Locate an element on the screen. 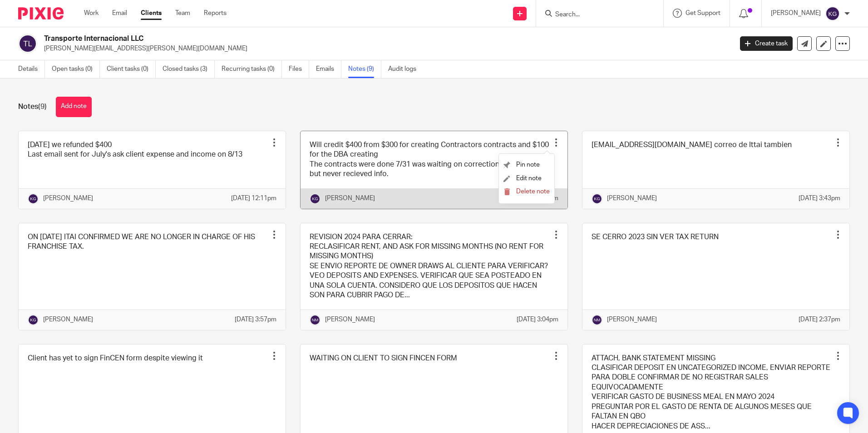 Image resolution: width=868 pixels, height=433 pixels. button: Add note is located at coordinates (73, 107).